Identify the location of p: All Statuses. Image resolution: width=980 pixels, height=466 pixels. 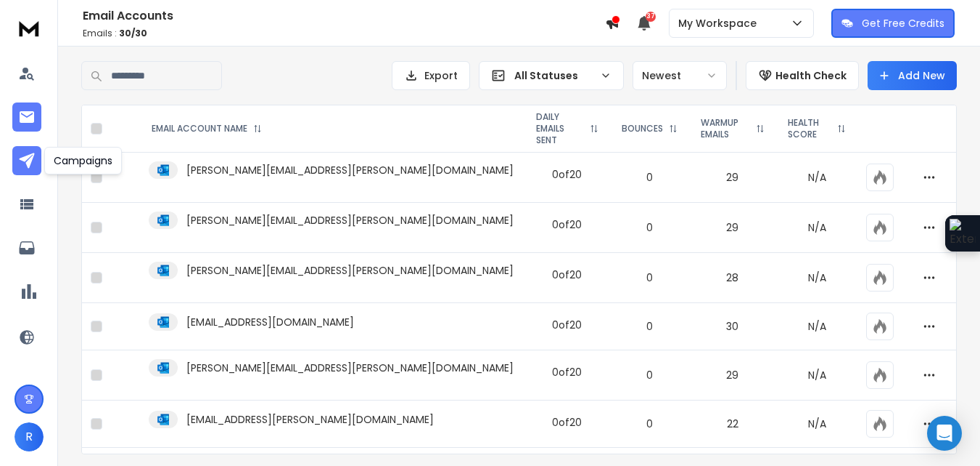
(554, 76).